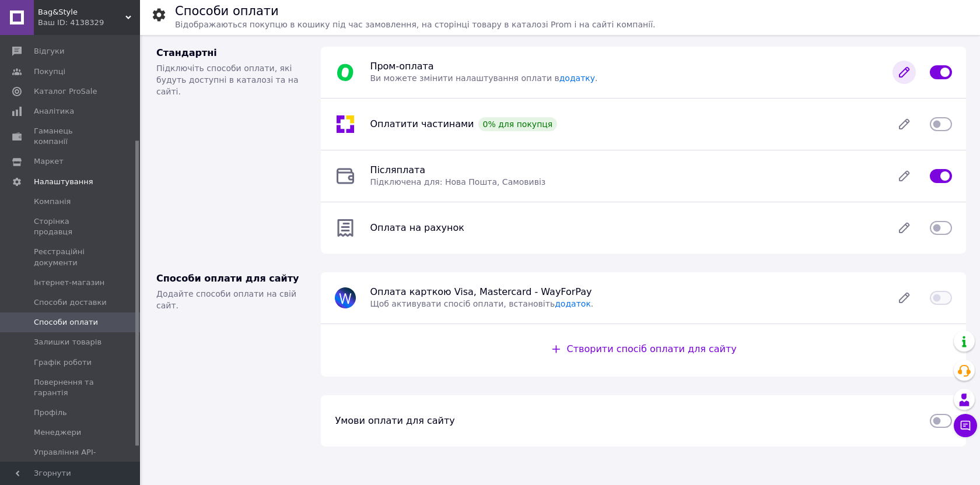  I want to click on h1: Способи оплати, so click(227, 11).